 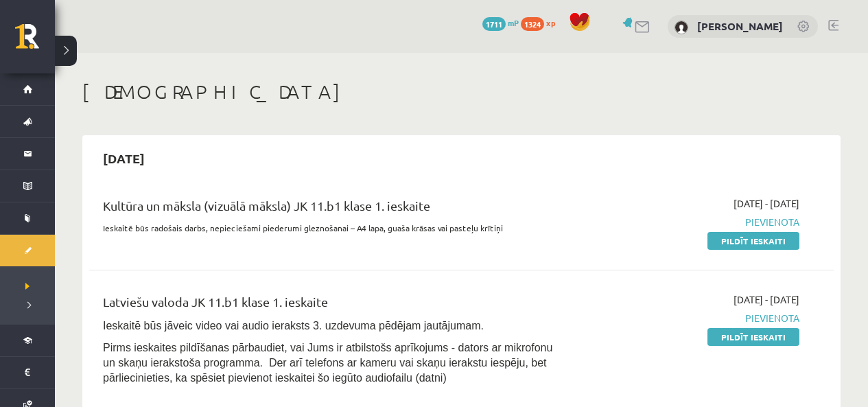 What do you see at coordinates (331, 209) in the screenshot?
I see `div: Kultūra un māksla (vizuālā māksla) JK 11.b1 klase 1. ieskaite` at bounding box center [331, 209].